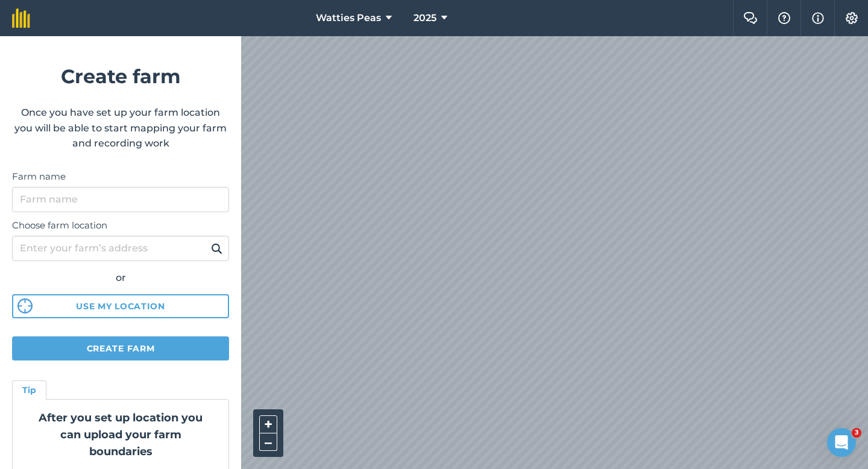 The width and height of the screenshot is (868, 469). What do you see at coordinates (120, 76) in the screenshot?
I see `h1: Create farm` at bounding box center [120, 76].